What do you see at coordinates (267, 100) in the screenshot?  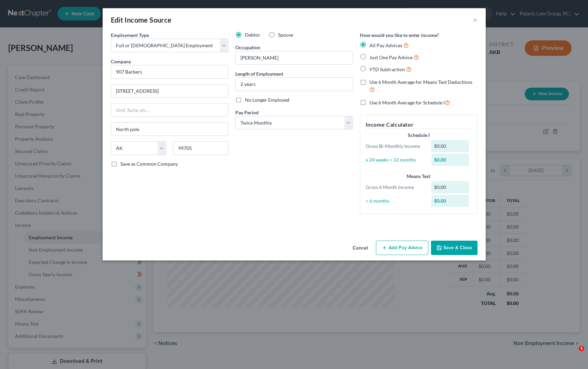 I see `span: No Longer Employed` at bounding box center [267, 100].